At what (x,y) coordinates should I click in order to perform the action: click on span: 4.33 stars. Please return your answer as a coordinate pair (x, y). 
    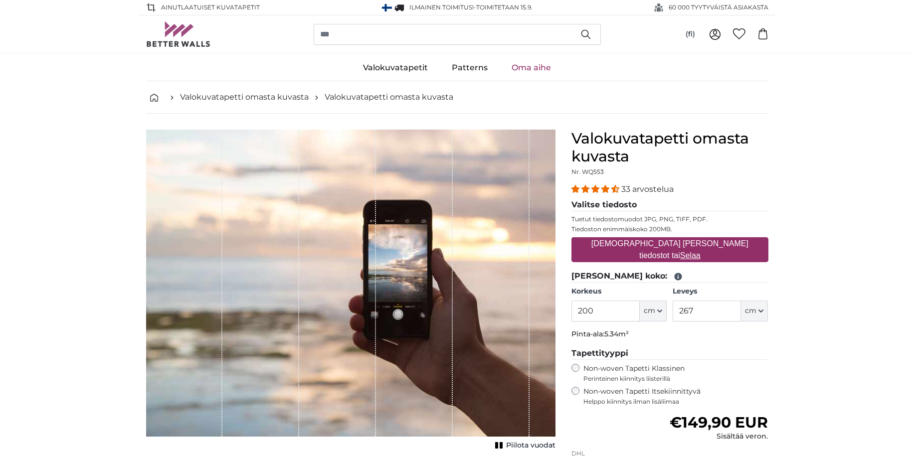
    Looking at the image, I should click on (596, 189).